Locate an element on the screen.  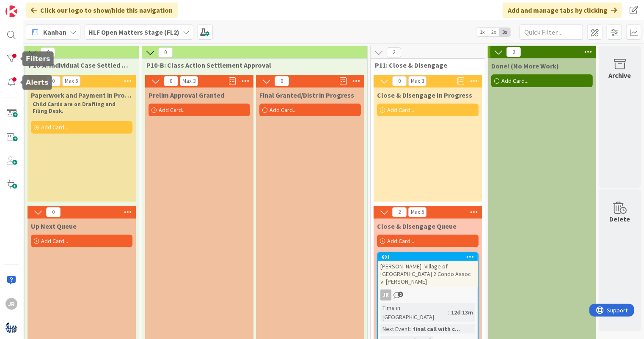
div: 12d 13m is located at coordinates (462, 312).